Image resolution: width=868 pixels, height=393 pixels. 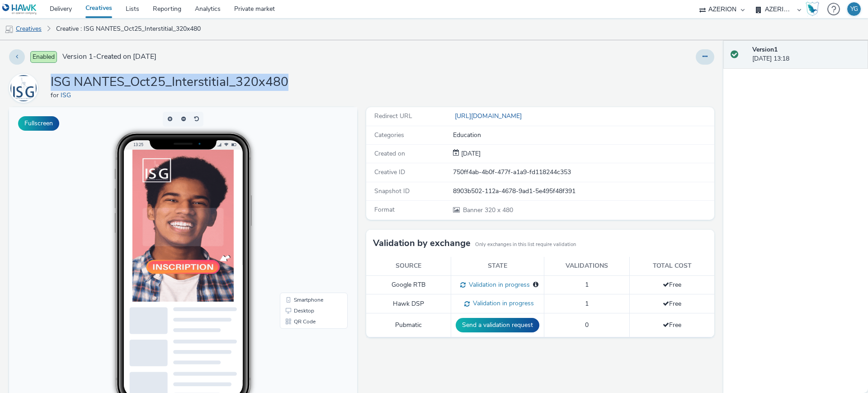 I want to click on span: Creative ID, so click(x=390, y=172).